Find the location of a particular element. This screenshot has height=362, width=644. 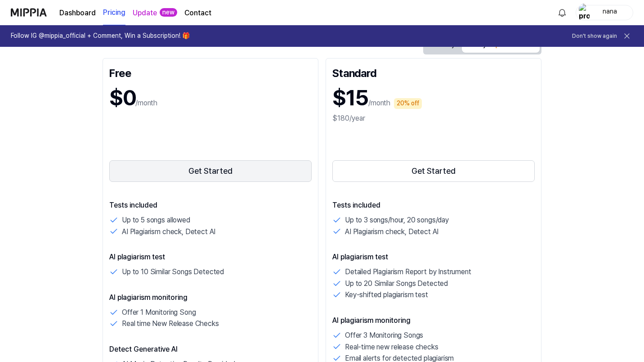

a: Contact is located at coordinates (198, 13).